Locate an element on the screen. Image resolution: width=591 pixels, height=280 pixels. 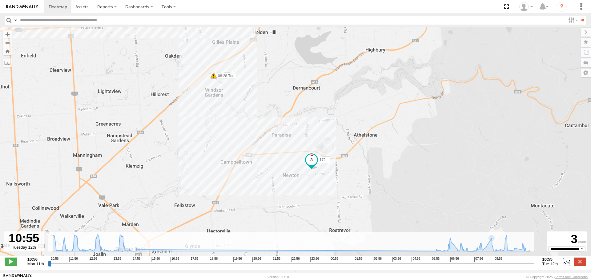
div: © Copyright 2025 - is located at coordinates (557, 277).